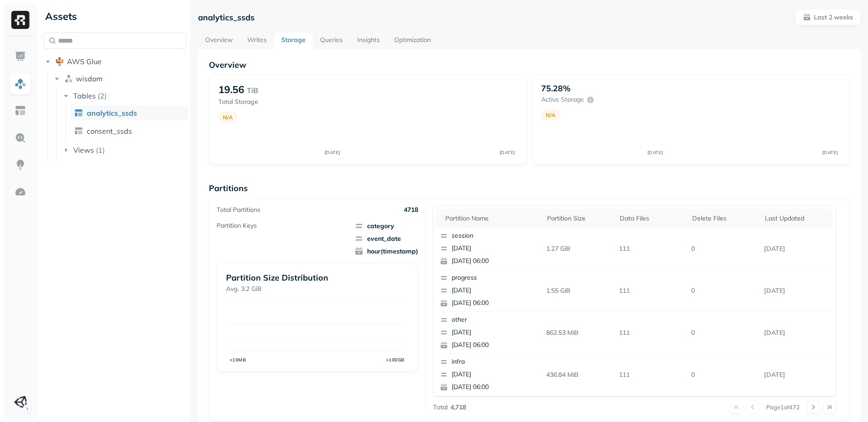  What do you see at coordinates (20, 110) in the screenshot?
I see `img: Asset Explorer` at bounding box center [20, 110].